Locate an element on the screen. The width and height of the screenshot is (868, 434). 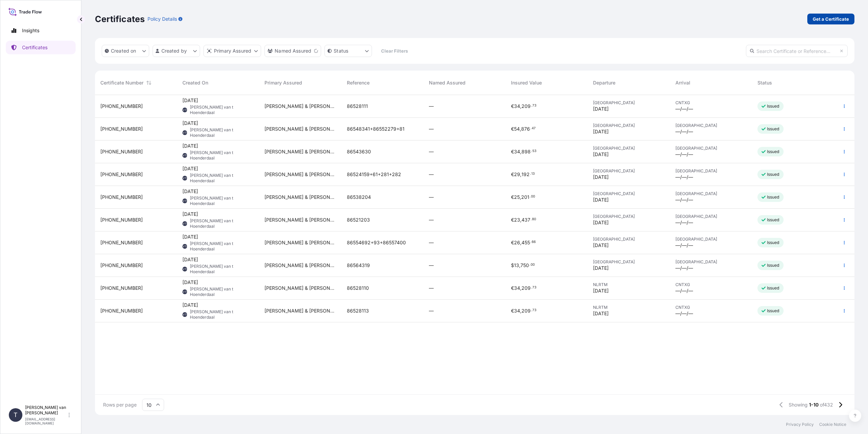
span: 876 is located at coordinates (526, 129).